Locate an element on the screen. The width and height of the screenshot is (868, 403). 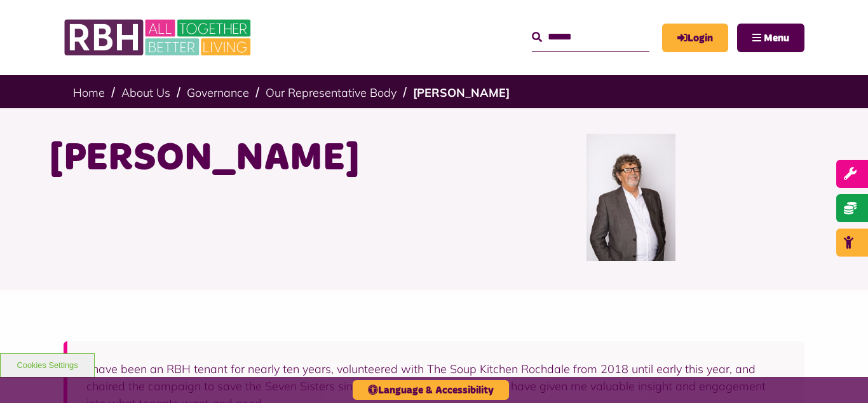
a: About Us is located at coordinates (146, 92).